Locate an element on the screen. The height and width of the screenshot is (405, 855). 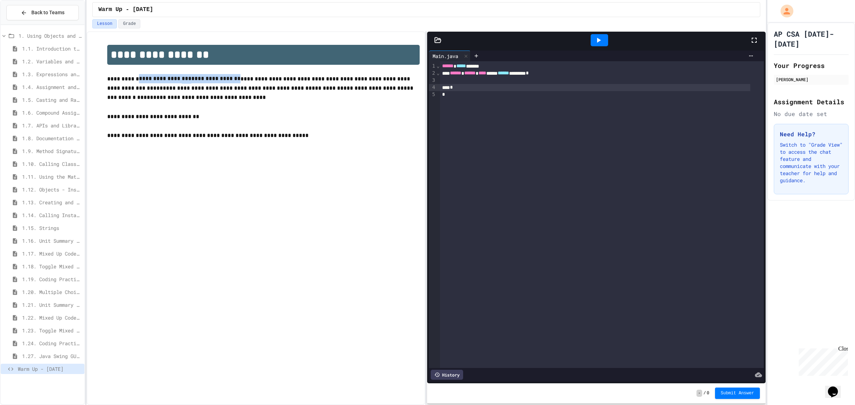
div: My Account is located at coordinates (784, 11).